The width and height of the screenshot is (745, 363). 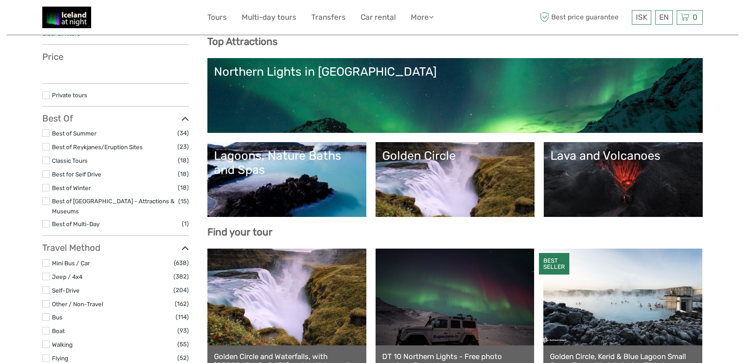 I want to click on b: Find your tour, so click(x=240, y=232).